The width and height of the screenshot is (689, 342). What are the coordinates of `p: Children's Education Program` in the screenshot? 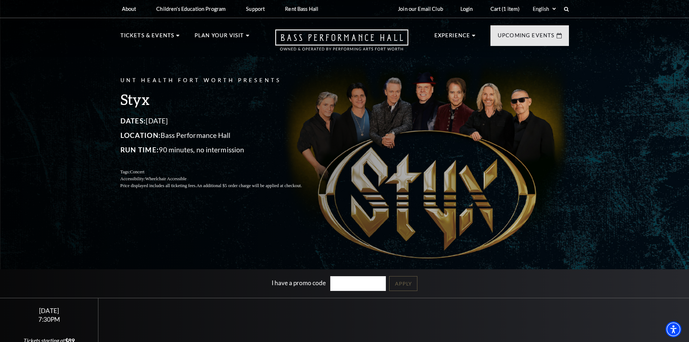 It's located at (191, 9).